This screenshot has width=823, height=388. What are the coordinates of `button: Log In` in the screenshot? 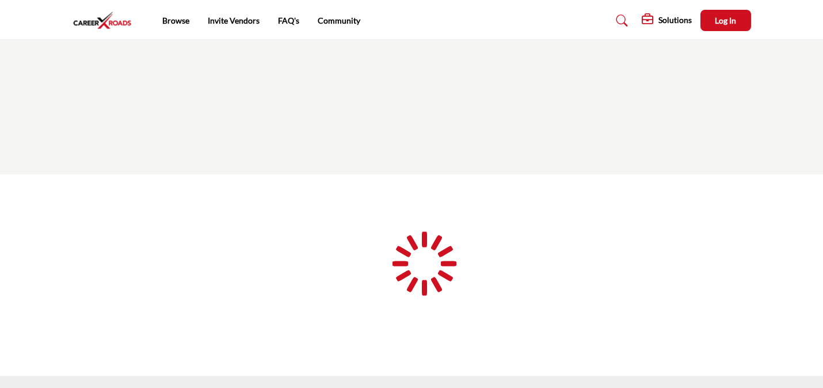 It's located at (726, 20).